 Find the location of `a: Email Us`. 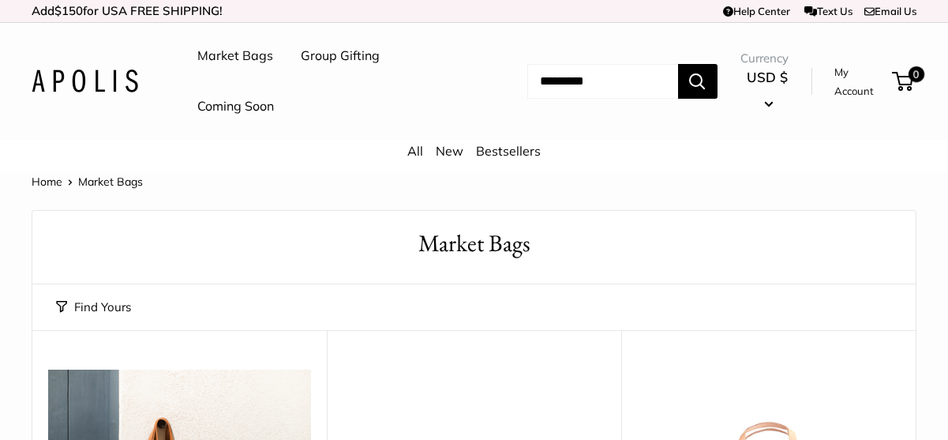

a: Email Us is located at coordinates (891, 11).